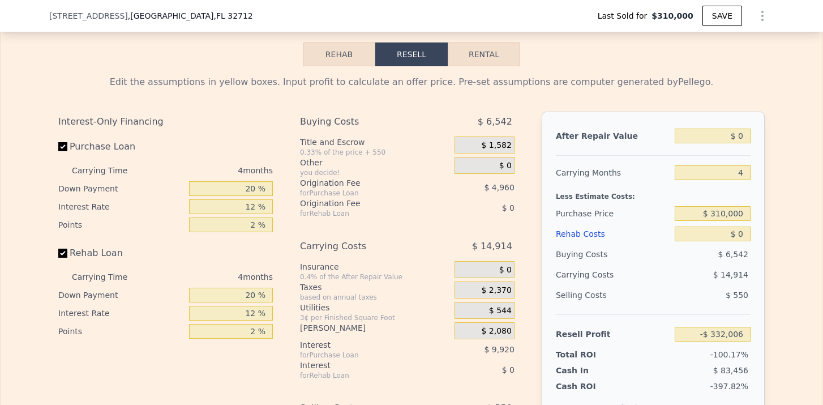 The height and width of the screenshot is (405, 823). Describe the element at coordinates (729, 386) in the screenshot. I see `span: -397.82%` at that location.